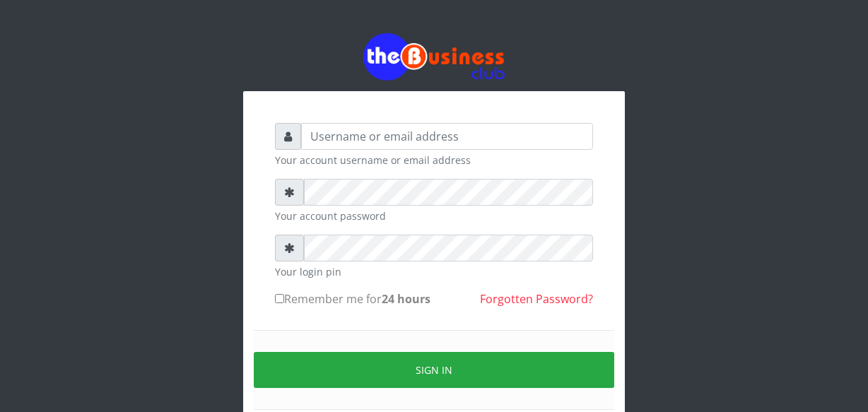  I want to click on small: Your account password, so click(434, 215).